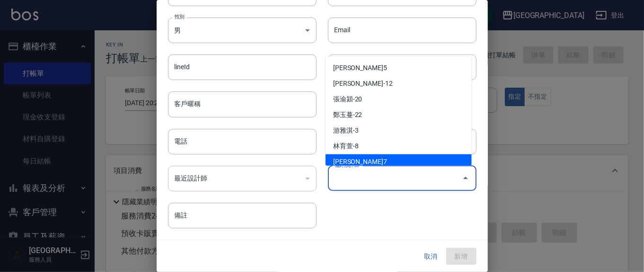 This screenshot has width=644, height=272. I want to click on li: 張渝潁-20, so click(399, 99).